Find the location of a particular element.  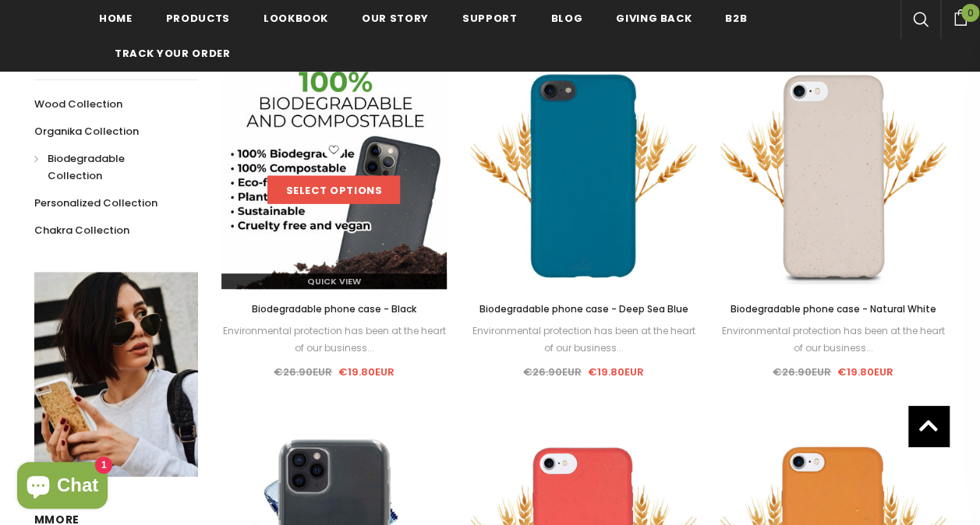

span: Our Story is located at coordinates (395, 18).